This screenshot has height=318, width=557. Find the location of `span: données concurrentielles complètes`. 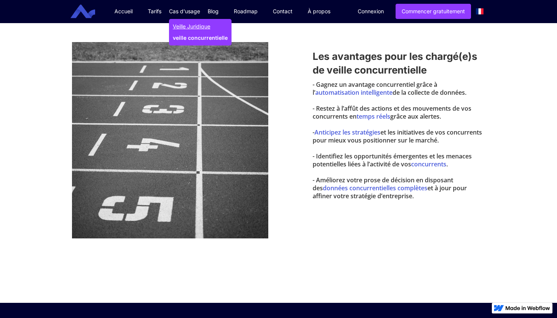

span: données concurrentielles complètes is located at coordinates (375, 188).